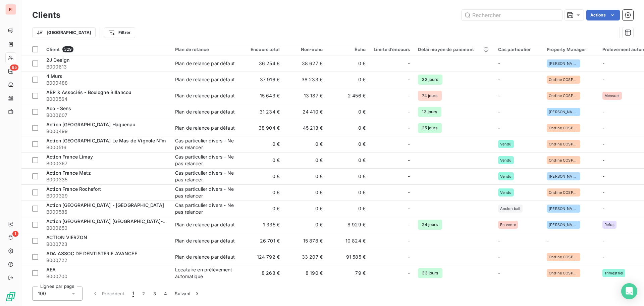 The width and height of the screenshot is (644, 306). What do you see at coordinates (68, 49) in the screenshot?
I see `span: 329` at bounding box center [68, 49].